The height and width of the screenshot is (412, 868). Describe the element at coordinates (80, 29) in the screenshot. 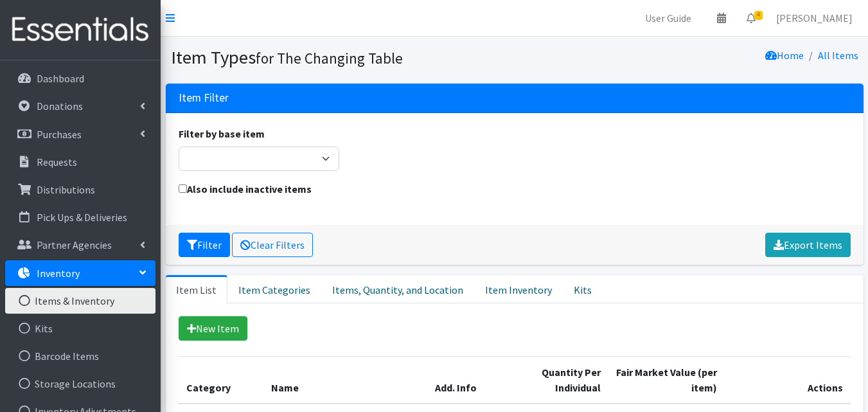

I see `img: HumanEssentials` at that location.